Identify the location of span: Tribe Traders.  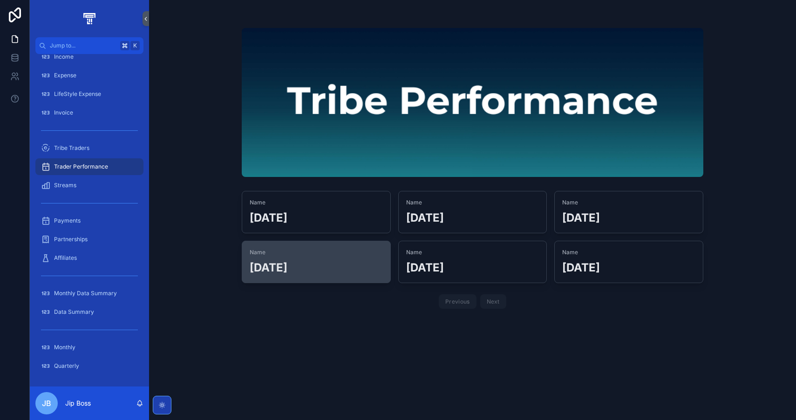
(72, 148).